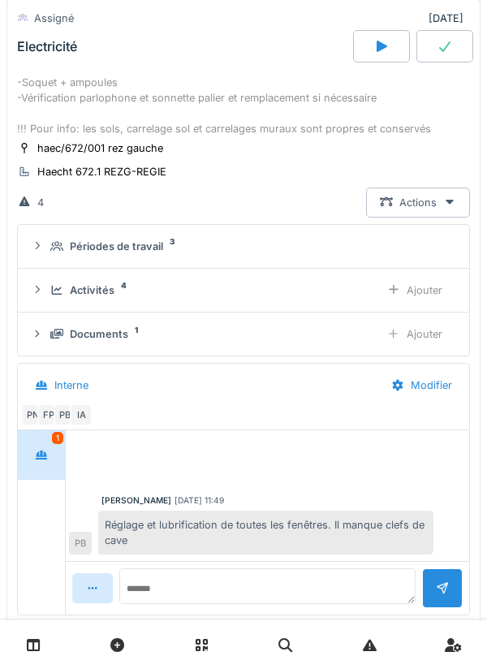 This screenshot has height=669, width=487. I want to click on div: PN, so click(32, 415).